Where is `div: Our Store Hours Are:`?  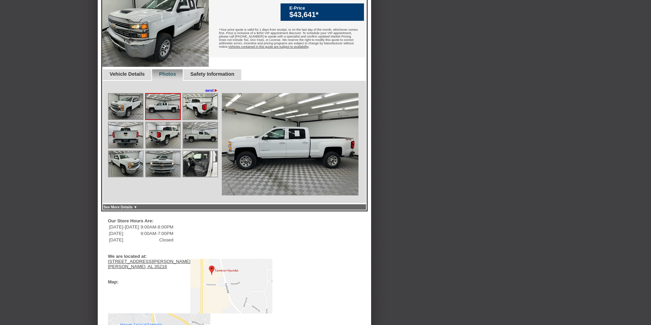
div: Our Store Hours Are: is located at coordinates (188, 221).